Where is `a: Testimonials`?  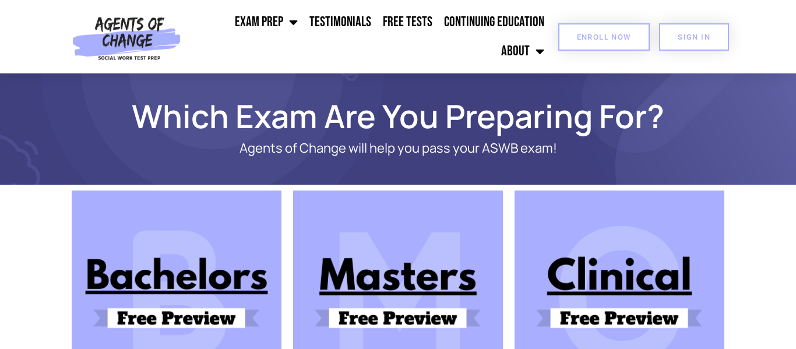
a: Testimonials is located at coordinates (340, 22).